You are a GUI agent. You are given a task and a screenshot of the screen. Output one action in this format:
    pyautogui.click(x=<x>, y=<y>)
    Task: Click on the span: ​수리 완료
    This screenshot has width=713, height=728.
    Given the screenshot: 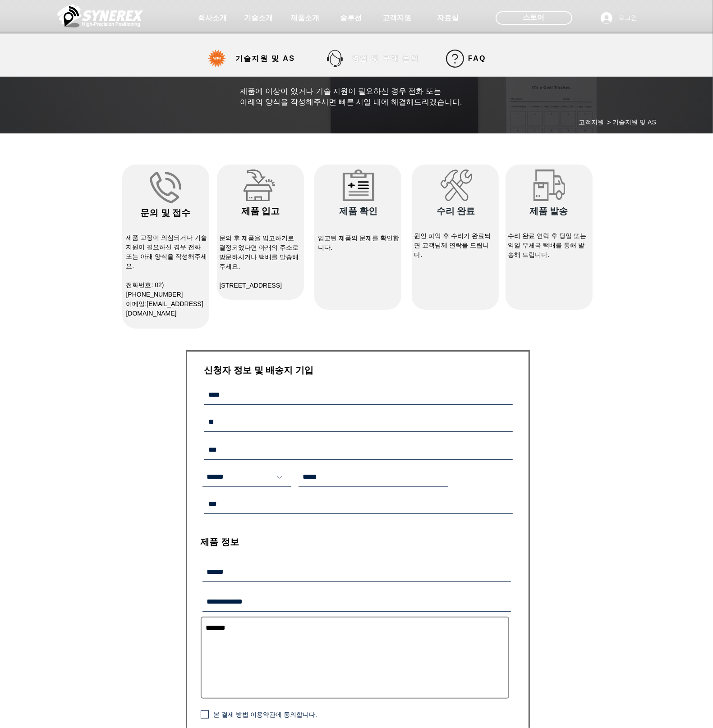 What is the action you would take?
    pyautogui.click(x=455, y=211)
    